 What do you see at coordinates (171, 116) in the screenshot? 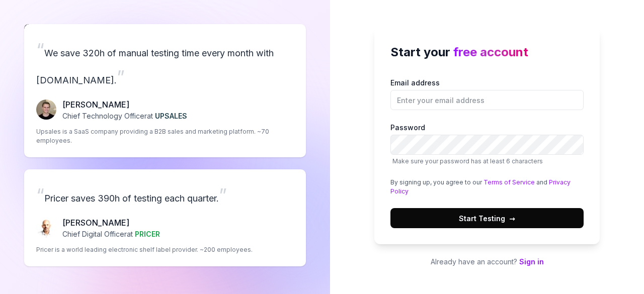
I see `span: UPSALES` at bounding box center [171, 116].